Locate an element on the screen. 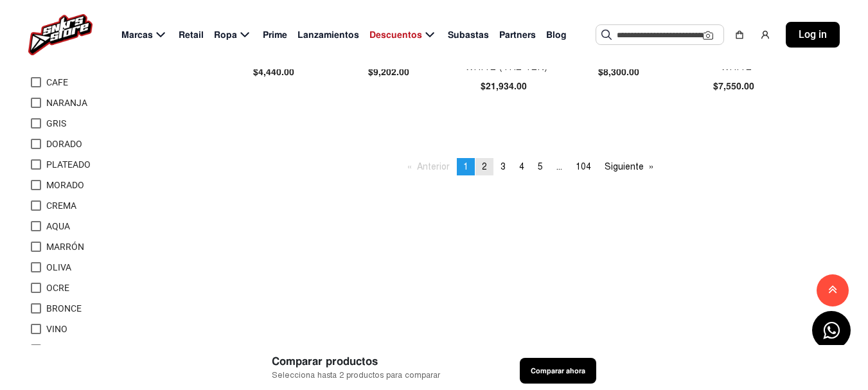 The image size is (868, 390). span: OCRE is located at coordinates (58, 288).